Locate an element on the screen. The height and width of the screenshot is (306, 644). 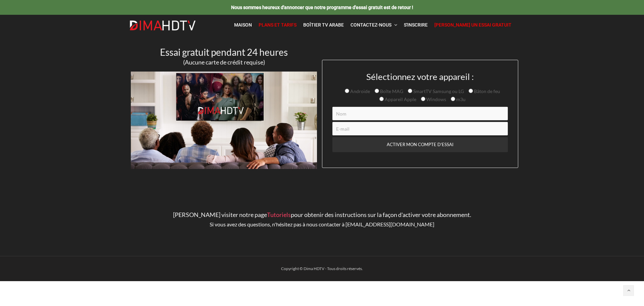
input: Appareil Apple is located at coordinates (381, 99).